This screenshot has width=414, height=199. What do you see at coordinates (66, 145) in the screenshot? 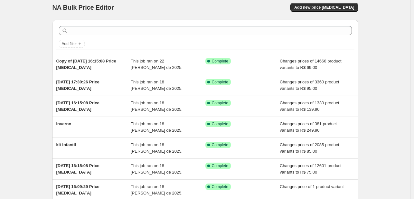
I see `span: kit infantil` at bounding box center [66, 145].